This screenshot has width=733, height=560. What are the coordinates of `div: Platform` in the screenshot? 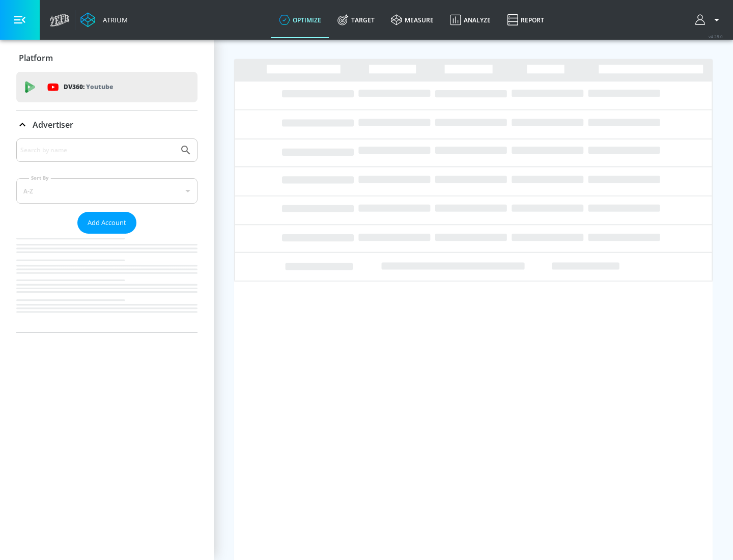 It's located at (107, 58).